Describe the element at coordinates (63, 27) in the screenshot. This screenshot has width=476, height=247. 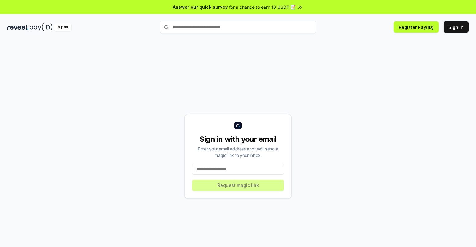
I see `div: Alpha` at that location.